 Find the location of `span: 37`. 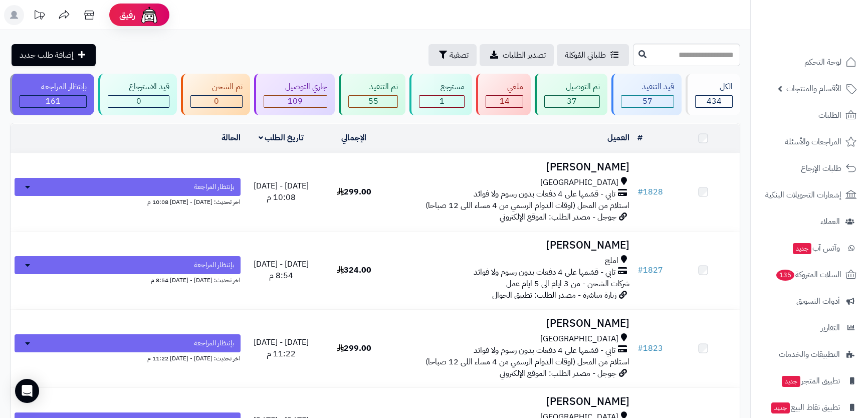

span: 37 is located at coordinates (572, 101).